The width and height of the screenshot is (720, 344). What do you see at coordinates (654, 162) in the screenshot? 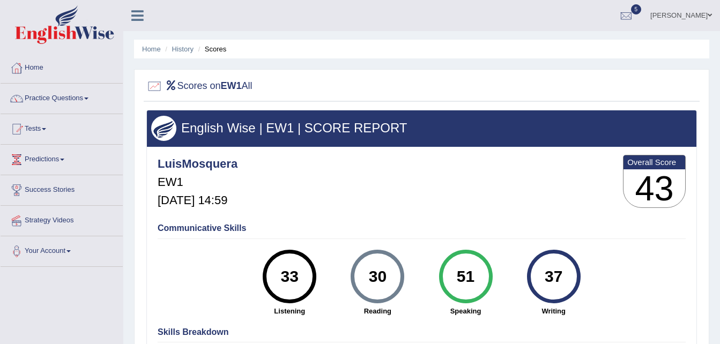
I see `b: Overall Score` at bounding box center [654, 162].